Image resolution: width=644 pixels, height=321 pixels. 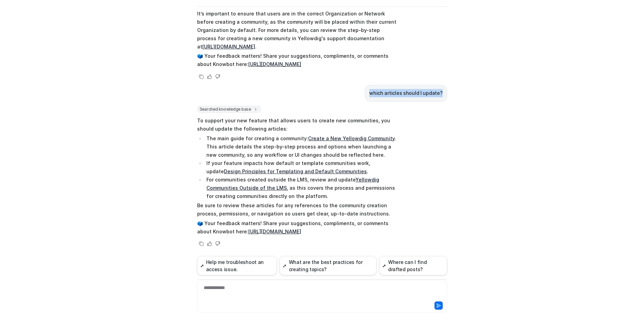 I want to click on li: For communities created outside the LMS, review and update , as this covers the process and permi..., so click(x=301, y=188).